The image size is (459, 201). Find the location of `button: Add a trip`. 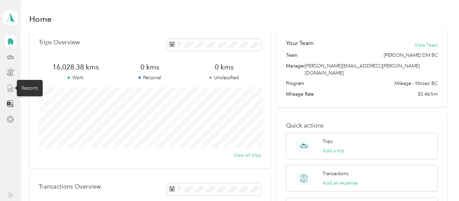

button: Add a trip is located at coordinates (334, 151).